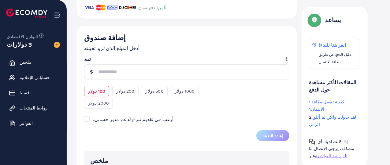 This screenshot has width=390, height=165. What do you see at coordinates (27, 13) in the screenshot?
I see `img: الشعار` at bounding box center [27, 13].